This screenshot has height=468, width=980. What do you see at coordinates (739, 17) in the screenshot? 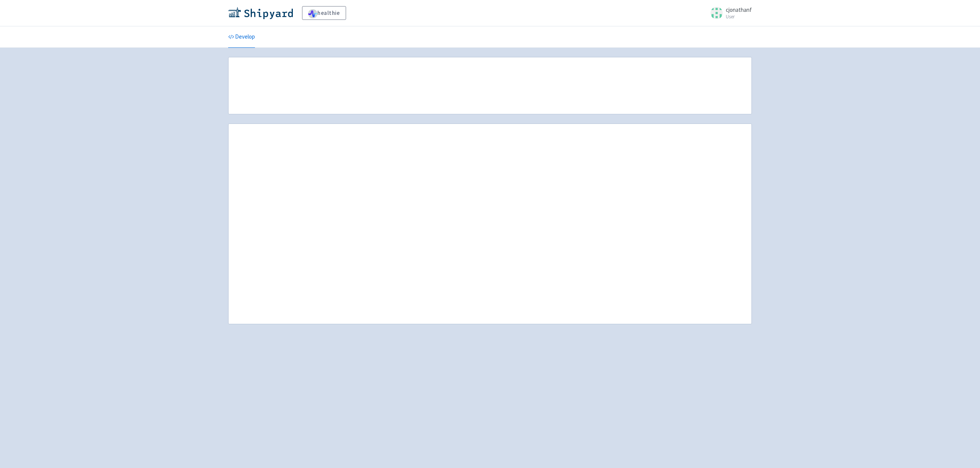
I see `small: User` at bounding box center [739, 17].